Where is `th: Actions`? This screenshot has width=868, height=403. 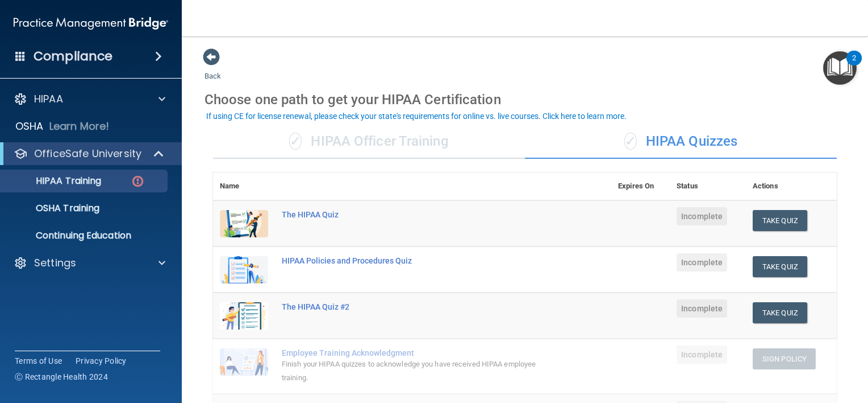
th: Actions is located at coordinates (792, 186).